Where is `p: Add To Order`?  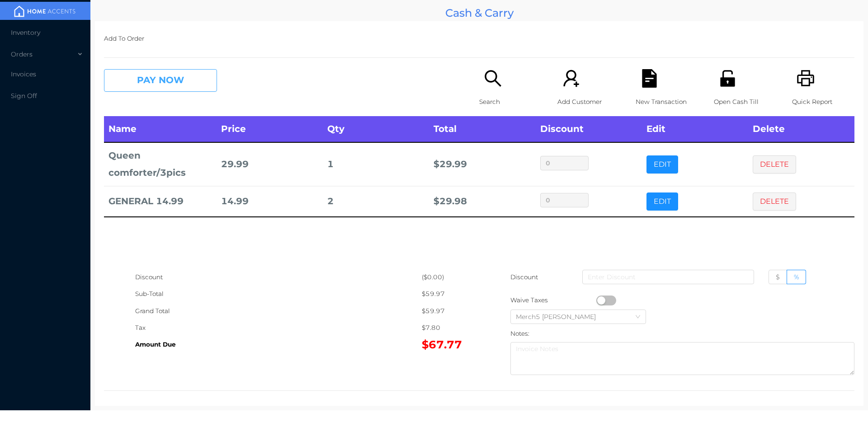
p: Add To Order is located at coordinates (479, 39).